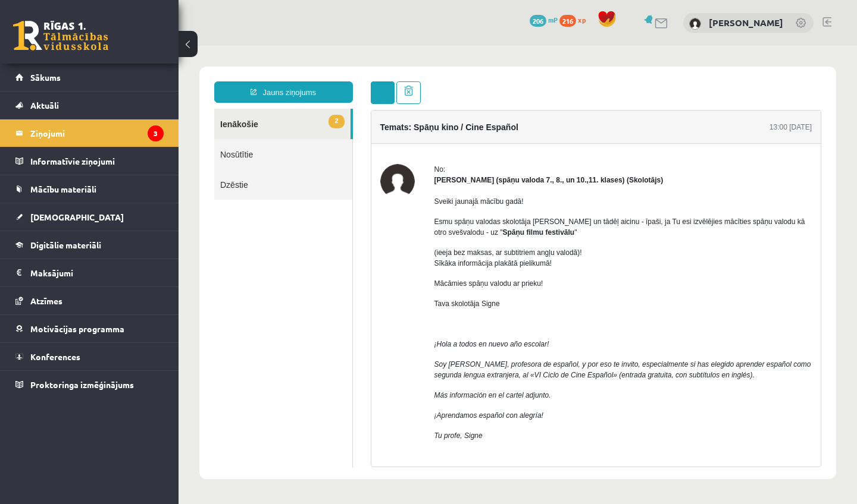  Describe the element at coordinates (97, 134) in the screenshot. I see `legend: Ziņojumi` at that location.